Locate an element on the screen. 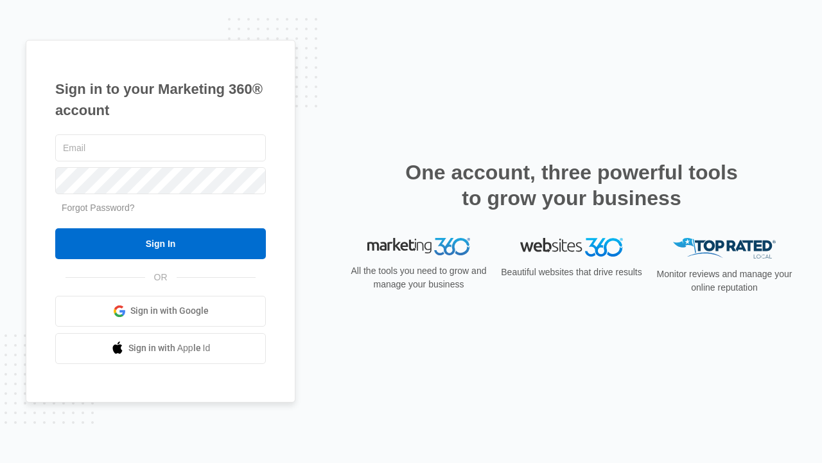 This screenshot has width=822, height=463. h2: One account, three powerful tools to grow your business is located at coordinates (572, 185).